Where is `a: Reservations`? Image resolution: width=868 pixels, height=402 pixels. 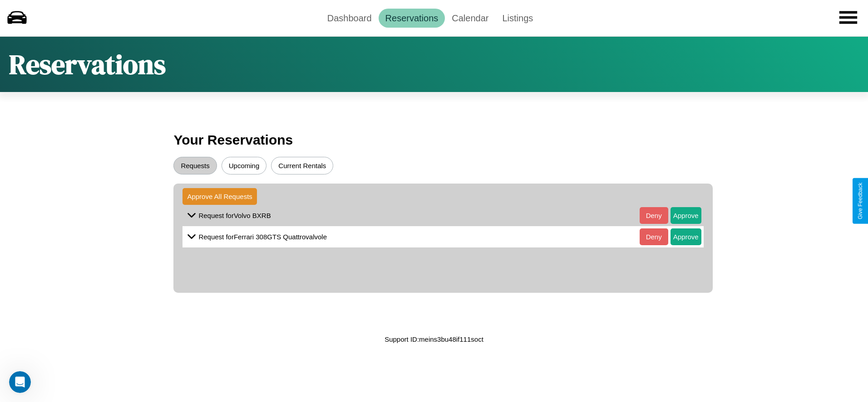 a: Reservations is located at coordinates (412, 18).